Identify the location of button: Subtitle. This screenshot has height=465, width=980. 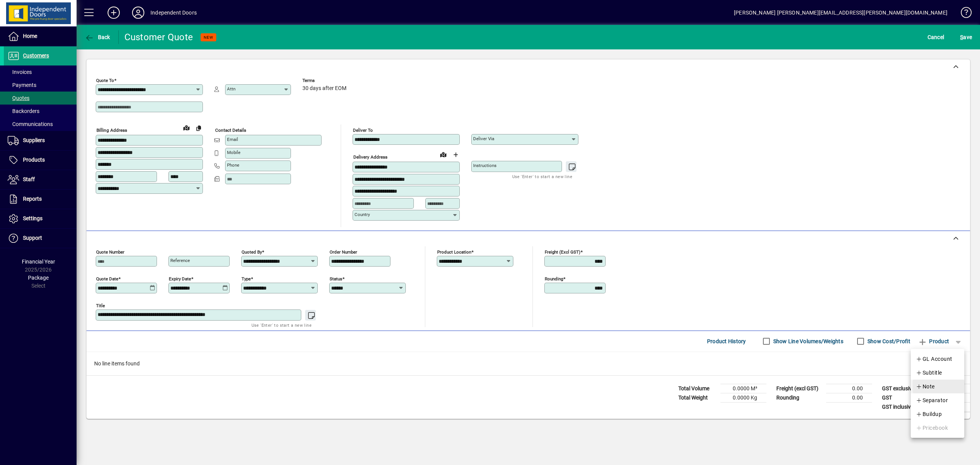
(938, 373).